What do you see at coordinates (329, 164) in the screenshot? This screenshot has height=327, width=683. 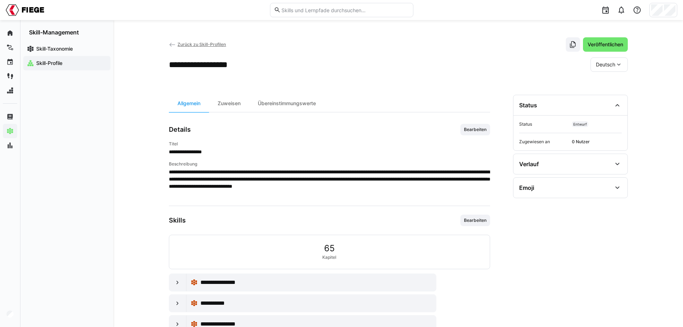 I see `h4: Beschreibung` at bounding box center [329, 164].